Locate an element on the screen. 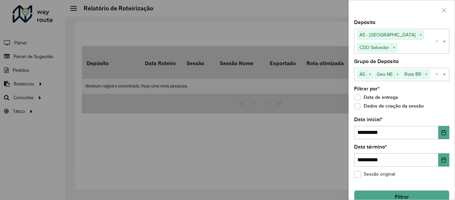 The width and height of the screenshot is (455, 200). span: CDD Salvador is located at coordinates (374, 47).